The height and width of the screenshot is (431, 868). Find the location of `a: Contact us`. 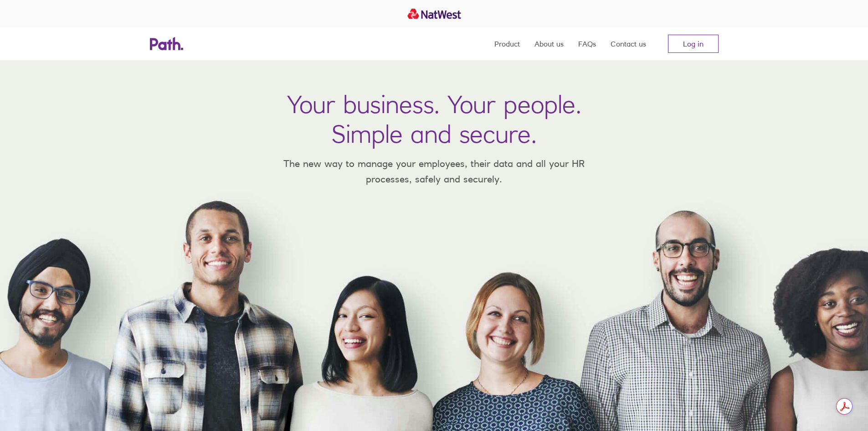

a: Contact us is located at coordinates (629, 44).